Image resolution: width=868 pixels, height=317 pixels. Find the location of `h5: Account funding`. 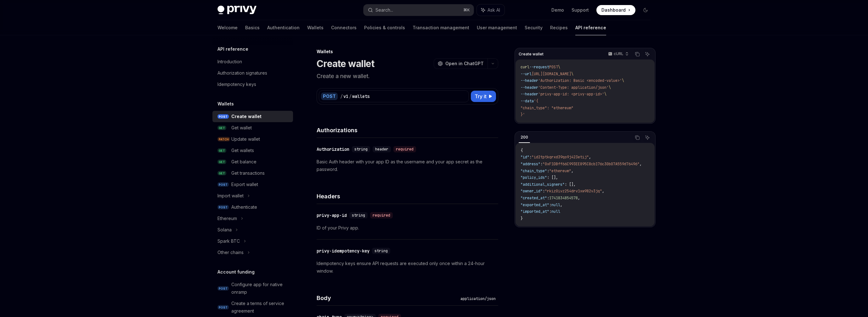

h5: Account funding is located at coordinates (236, 272).